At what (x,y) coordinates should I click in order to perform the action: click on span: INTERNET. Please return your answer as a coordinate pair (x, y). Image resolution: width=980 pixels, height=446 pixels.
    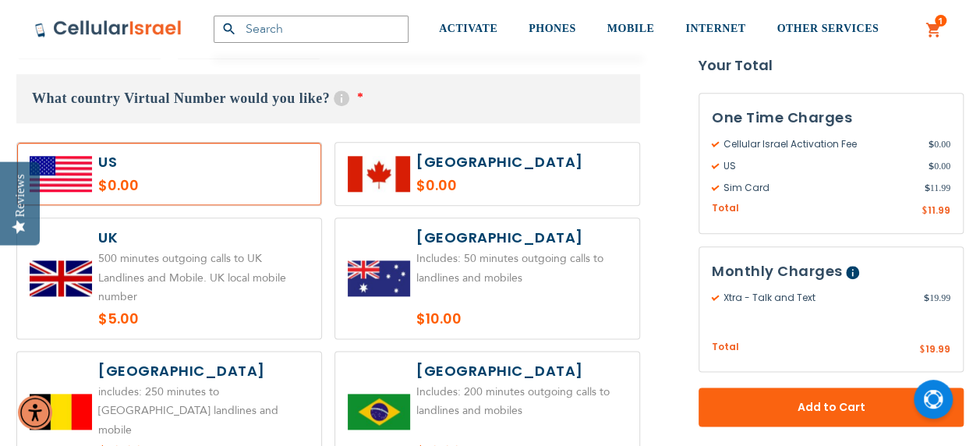
    Looking at the image, I should click on (715, 28).